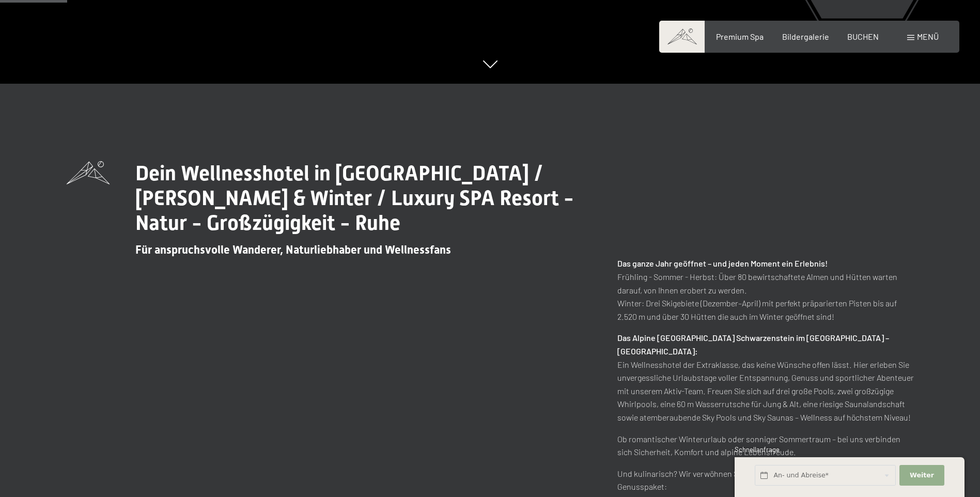  What do you see at coordinates (863, 36) in the screenshot?
I see `span: BUCHEN` at bounding box center [863, 36].